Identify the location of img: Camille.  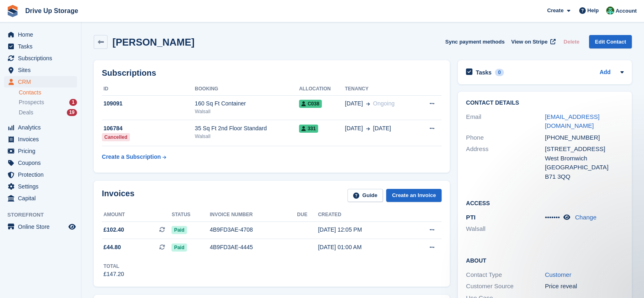
(610, 10).